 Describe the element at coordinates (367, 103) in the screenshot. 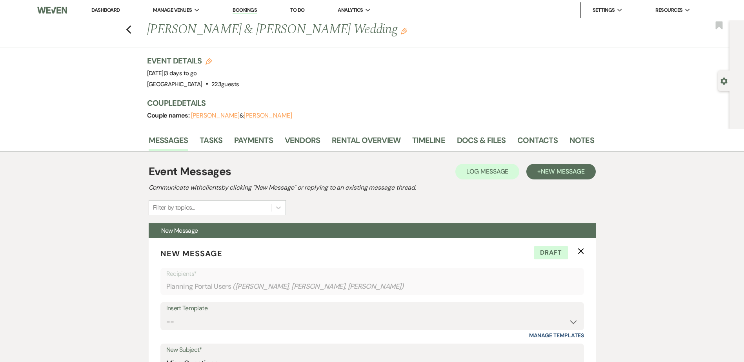

I see `h3: Couple Details` at that location.